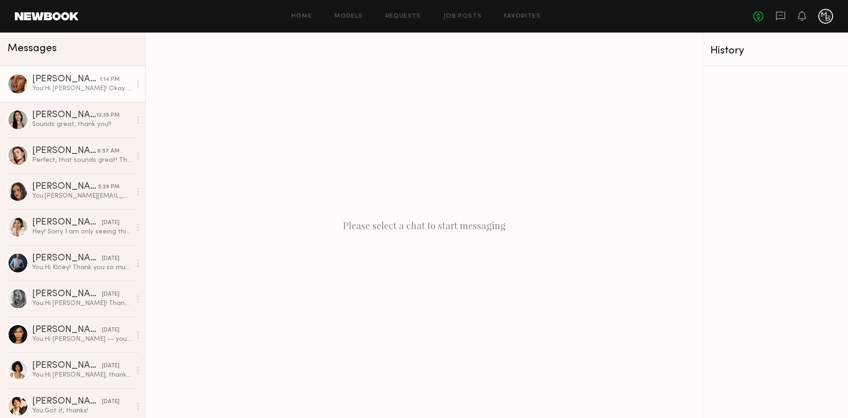  I want to click on a: Home, so click(302, 16).